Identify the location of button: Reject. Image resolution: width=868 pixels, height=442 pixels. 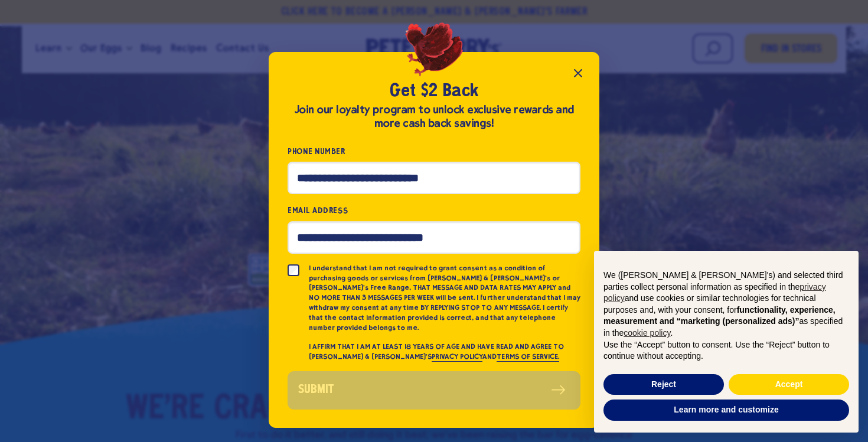
(664, 385).